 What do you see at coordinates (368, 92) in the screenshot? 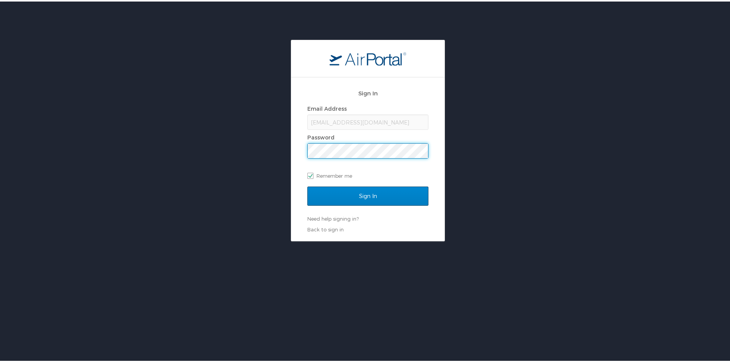
I see `h2: Sign In` at bounding box center [368, 92].